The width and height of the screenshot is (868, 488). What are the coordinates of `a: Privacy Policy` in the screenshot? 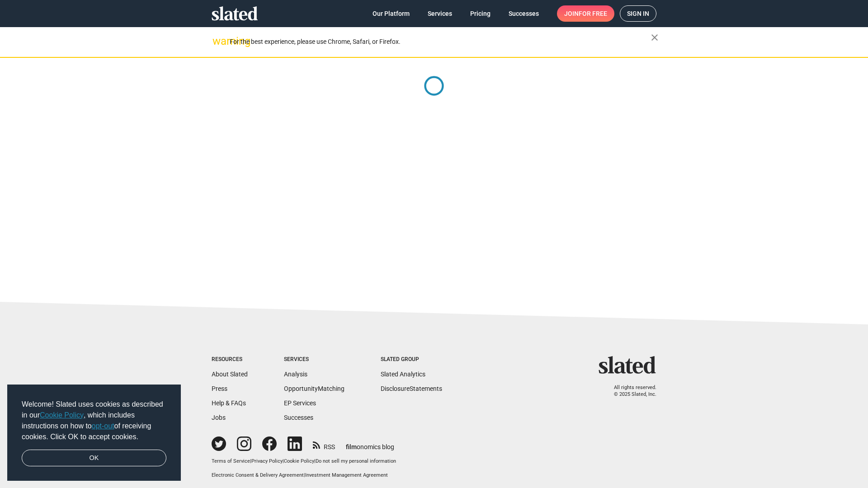 It's located at (267, 461).